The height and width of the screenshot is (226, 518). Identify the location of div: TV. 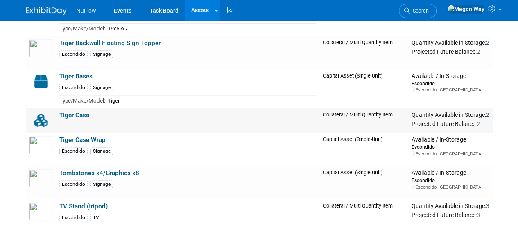
(96, 217).